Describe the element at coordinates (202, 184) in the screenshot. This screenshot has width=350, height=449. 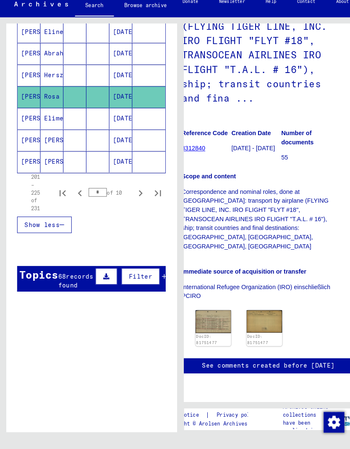
I see `b: Scope and content` at that location.